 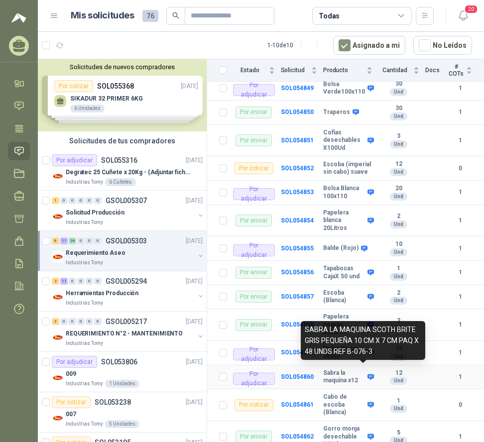 What do you see at coordinates (297, 140) in the screenshot?
I see `a: SOL054851` at bounding box center [297, 140].